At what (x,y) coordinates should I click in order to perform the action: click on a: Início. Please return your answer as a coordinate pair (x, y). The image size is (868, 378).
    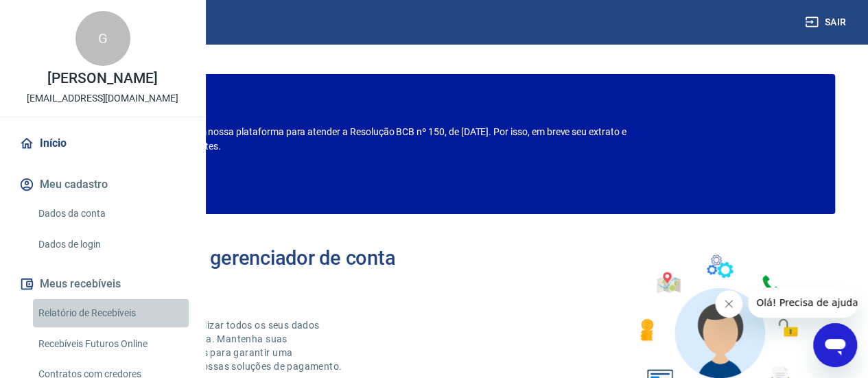
    Looking at the image, I should click on (102, 143).